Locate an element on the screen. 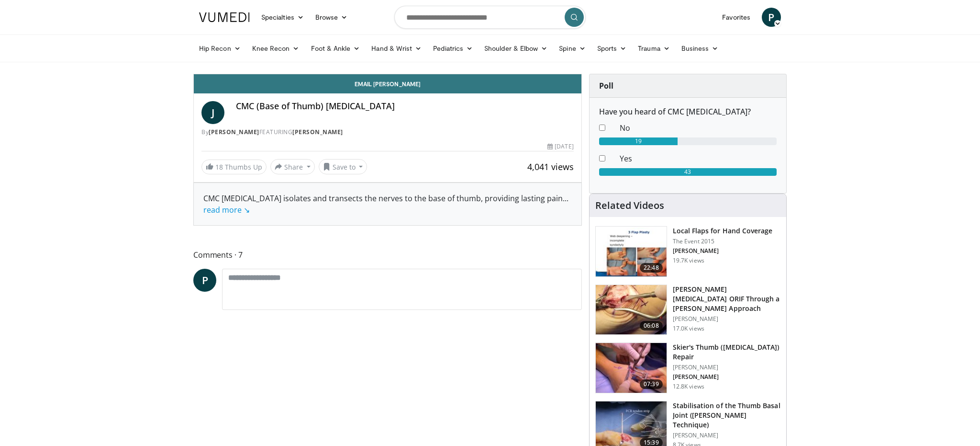  img: b6f583b7-1888-44fa-9956-ce612c416478.150x105_q85_crop-smart_upscale.jpg is located at coordinates (631, 251).